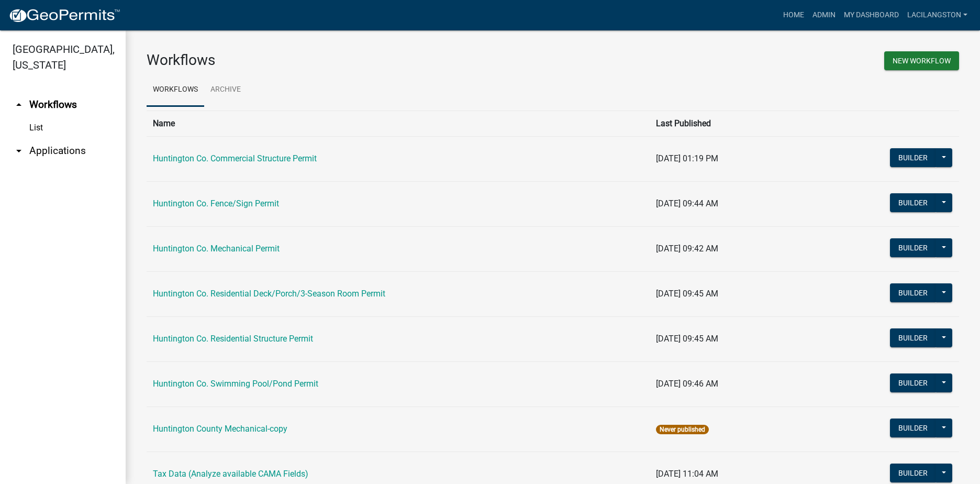 The image size is (980, 484). What do you see at coordinates (824, 15) in the screenshot?
I see `a: Admin` at bounding box center [824, 15].